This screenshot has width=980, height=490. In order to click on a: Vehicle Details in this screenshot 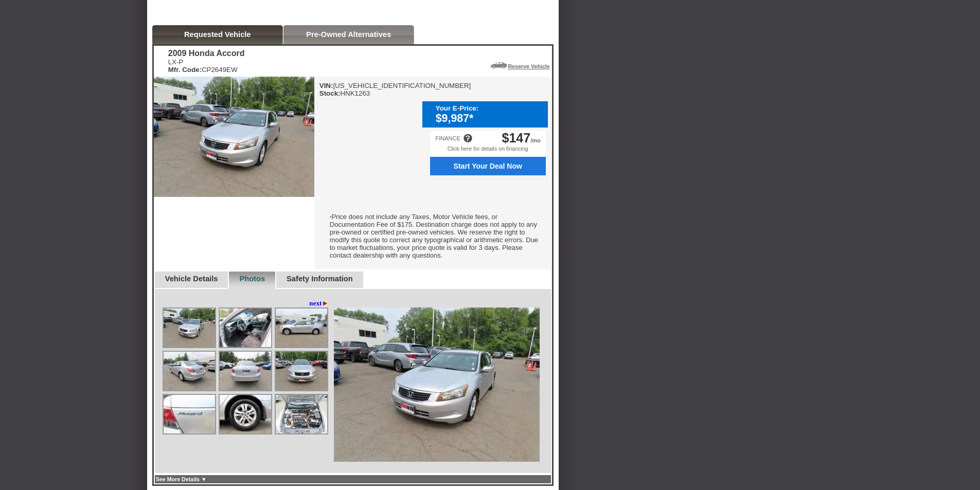, I will do `click(191, 279)`.